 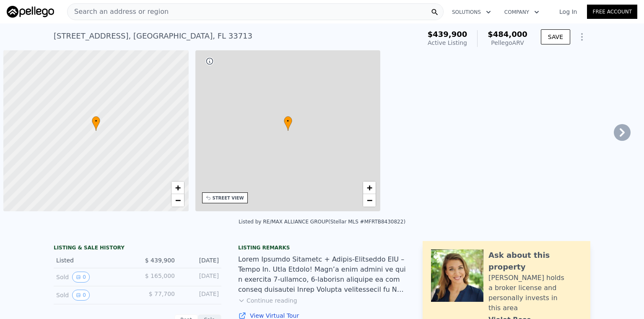 What do you see at coordinates (471, 12) in the screenshot?
I see `button: Solutions` at bounding box center [471, 12].